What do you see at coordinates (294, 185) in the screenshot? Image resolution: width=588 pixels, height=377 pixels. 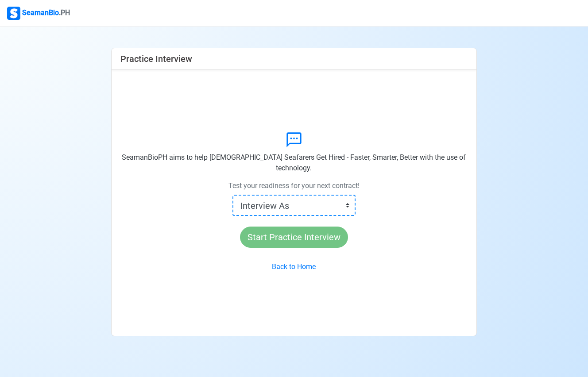 I see `p: Test your readiness for your next contract!` at bounding box center [294, 185].